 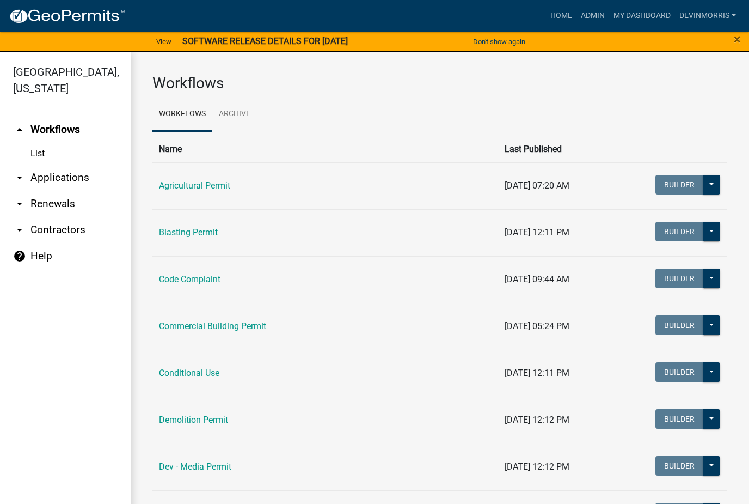 I want to click on th: Last Published, so click(x=555, y=149).